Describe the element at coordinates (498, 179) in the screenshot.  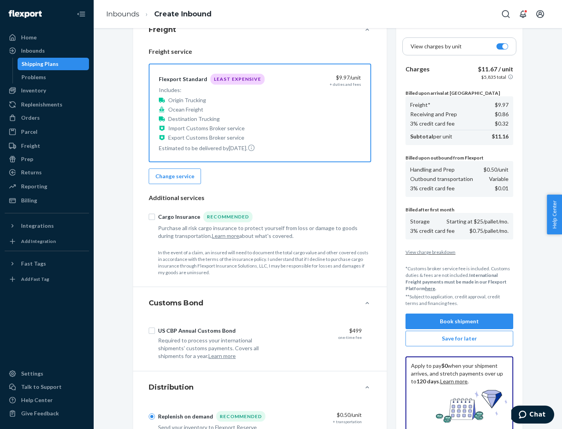
I see `p: Variable` at that location.